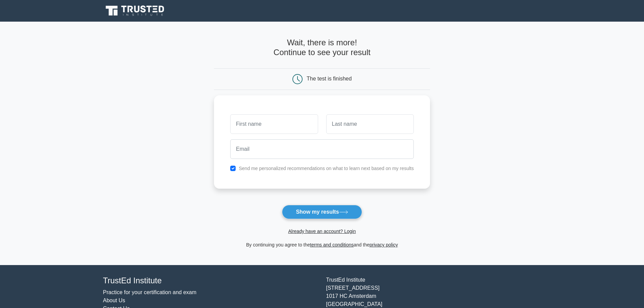 The image size is (644, 308). What do you see at coordinates (322, 231) in the screenshot?
I see `a: Already have an account? Login` at bounding box center [322, 231].